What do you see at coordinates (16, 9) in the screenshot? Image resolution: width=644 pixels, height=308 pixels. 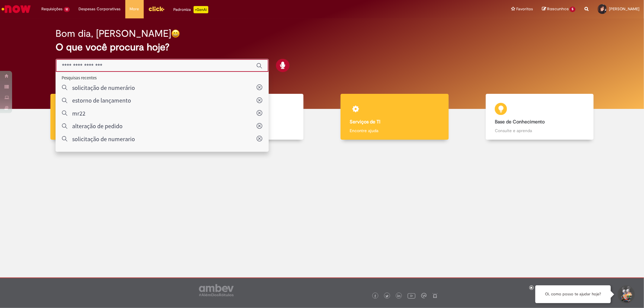 I see `img: ServiceNow` at bounding box center [16, 9].